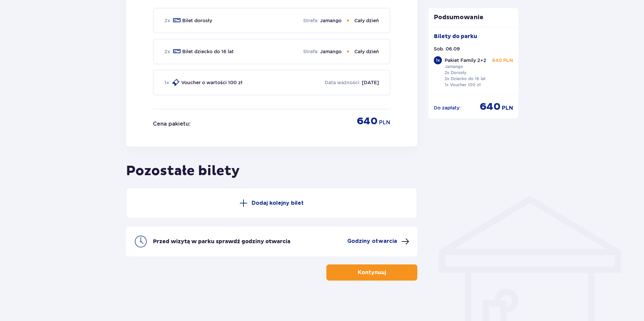  I want to click on p: Sob. 06.09, so click(446, 49).